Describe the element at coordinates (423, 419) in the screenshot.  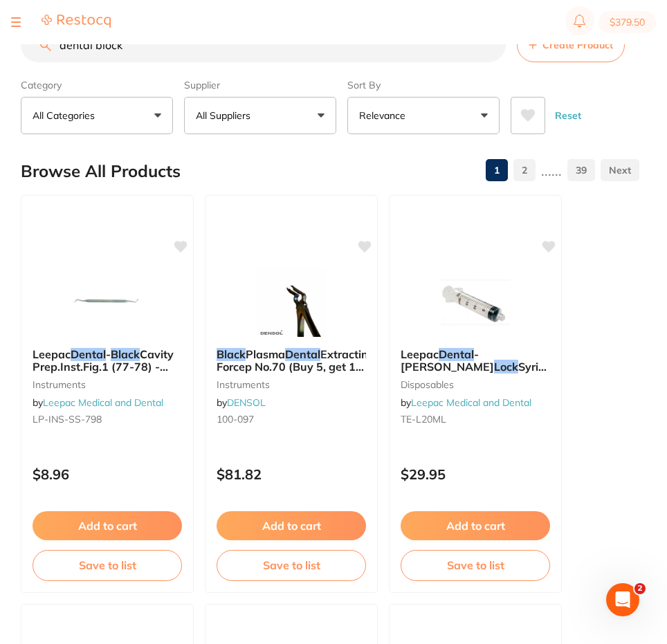
I see `span: TE-L20ML` at that location.